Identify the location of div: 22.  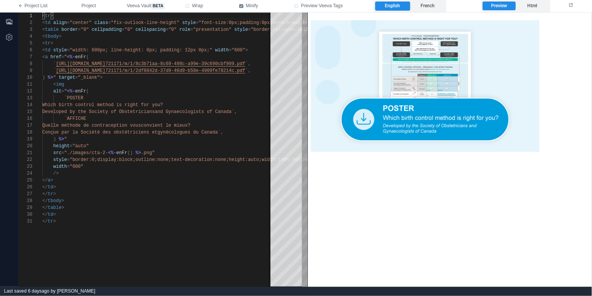
(26, 160).